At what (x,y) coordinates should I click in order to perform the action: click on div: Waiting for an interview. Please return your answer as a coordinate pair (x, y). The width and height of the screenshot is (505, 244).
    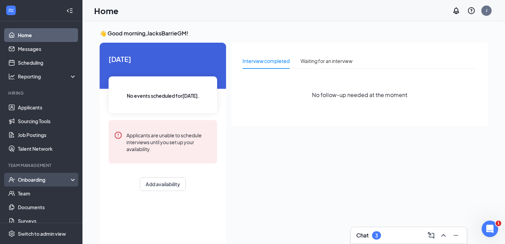
    Looking at the image, I should click on (327, 61).